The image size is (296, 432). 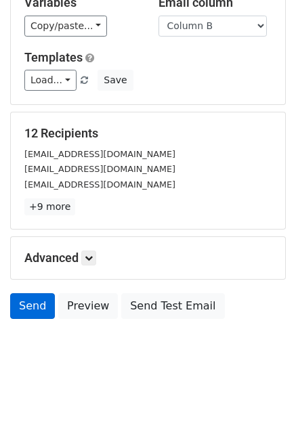 I want to click on a: Preview, so click(x=88, y=306).